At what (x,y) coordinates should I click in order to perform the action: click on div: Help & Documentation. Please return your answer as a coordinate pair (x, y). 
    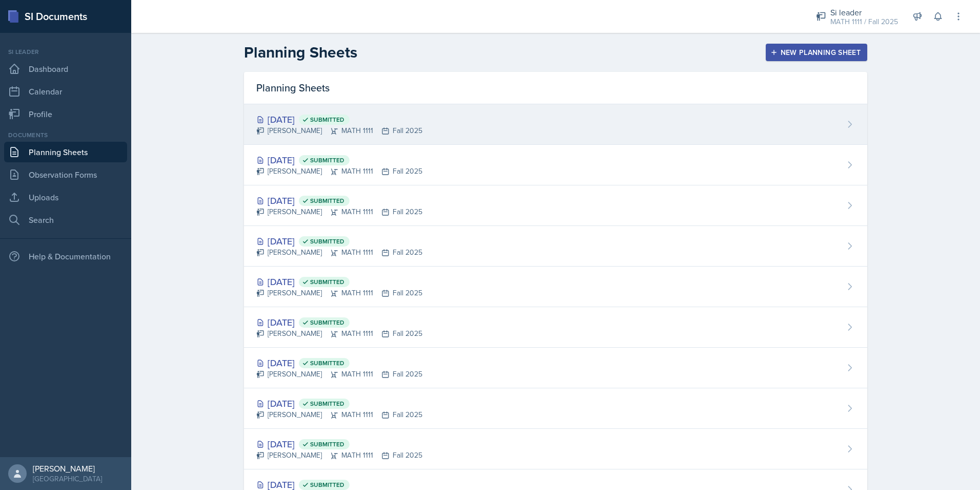
    Looking at the image, I should click on (65, 256).